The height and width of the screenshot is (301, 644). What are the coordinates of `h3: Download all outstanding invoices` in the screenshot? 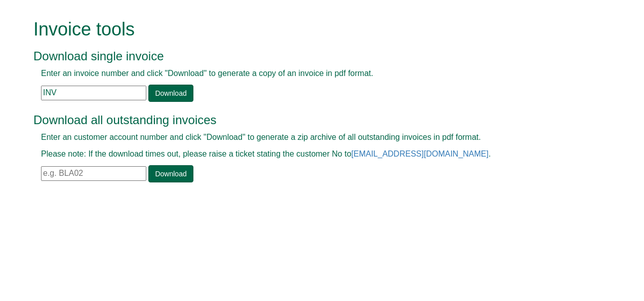 It's located at (310, 120).